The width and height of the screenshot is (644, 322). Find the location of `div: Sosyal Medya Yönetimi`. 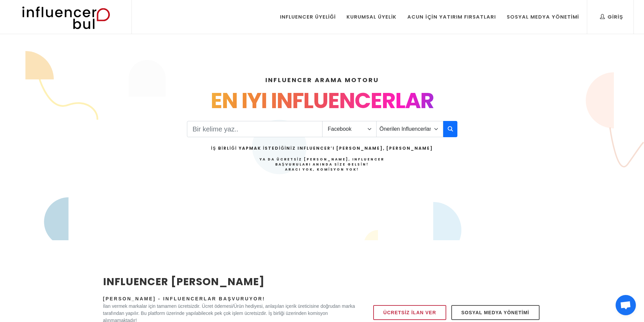

div: Sosyal Medya Yönetimi is located at coordinates (543, 17).